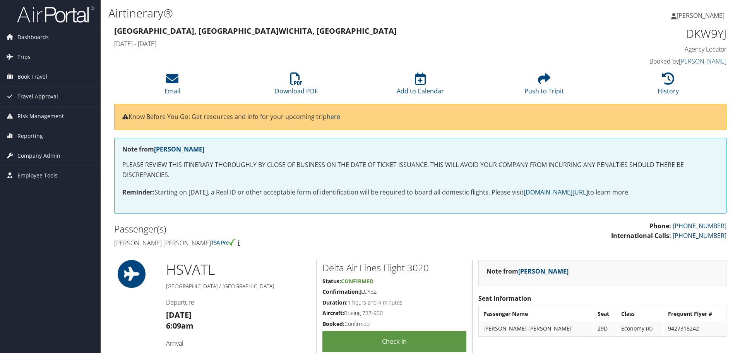  Describe the element at coordinates (605, 313) in the screenshot. I see `th: Seat` at that location.